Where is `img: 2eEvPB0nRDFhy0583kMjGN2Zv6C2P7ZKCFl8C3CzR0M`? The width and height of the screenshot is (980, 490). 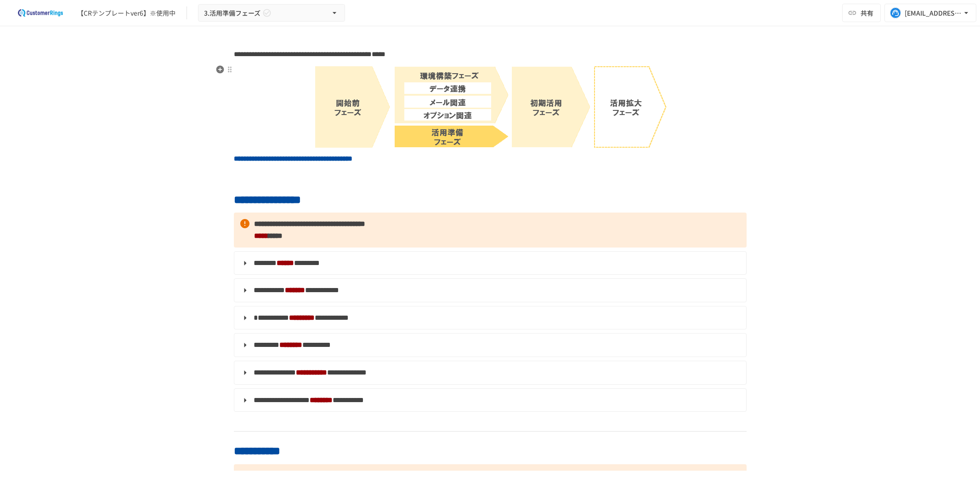 img: 2eEvPB0nRDFhy0583kMjGN2Zv6C2P7ZKCFl8C3CzR0M is located at coordinates (40, 13).